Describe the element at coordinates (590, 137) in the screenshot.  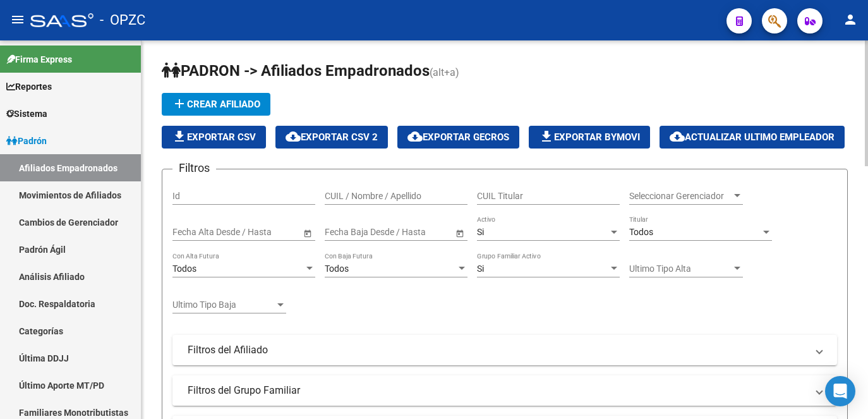
I see `span: Exportar Bymovi` at that location.